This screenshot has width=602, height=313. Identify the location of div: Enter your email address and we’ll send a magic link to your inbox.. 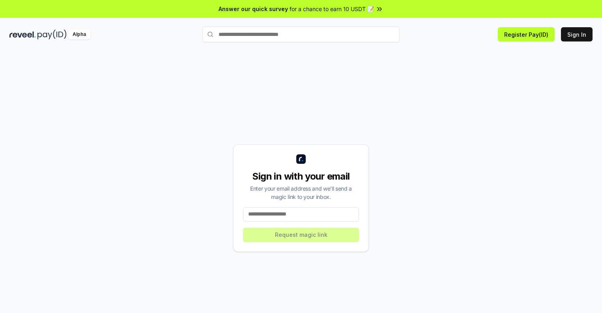
(301, 192).